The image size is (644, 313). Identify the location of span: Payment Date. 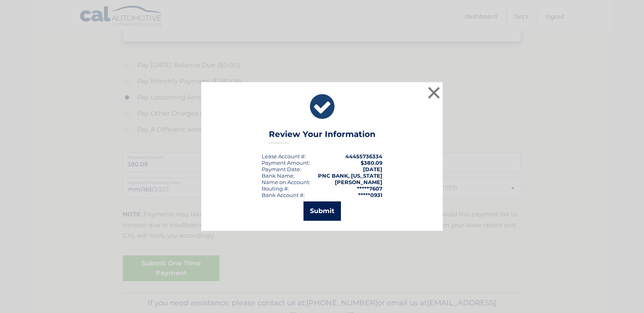
(280, 169).